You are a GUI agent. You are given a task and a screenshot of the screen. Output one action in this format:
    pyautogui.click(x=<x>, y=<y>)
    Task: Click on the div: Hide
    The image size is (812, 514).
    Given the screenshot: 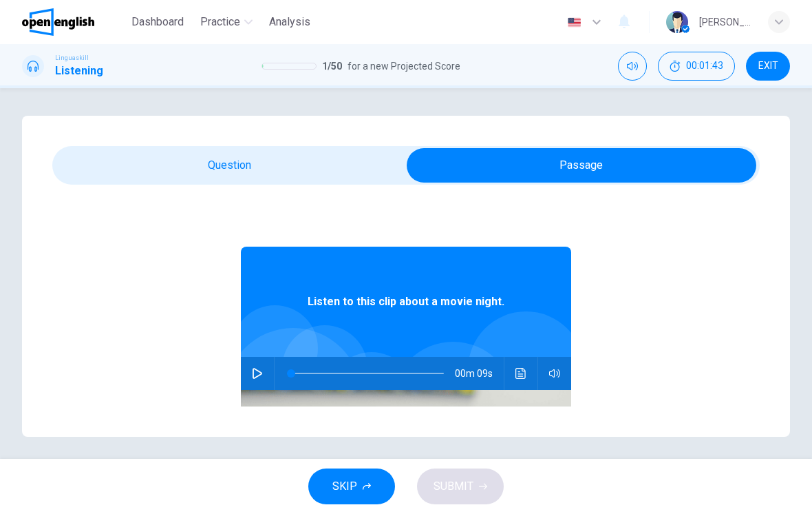 What is the action you would take?
    pyautogui.click(x=697, y=66)
    